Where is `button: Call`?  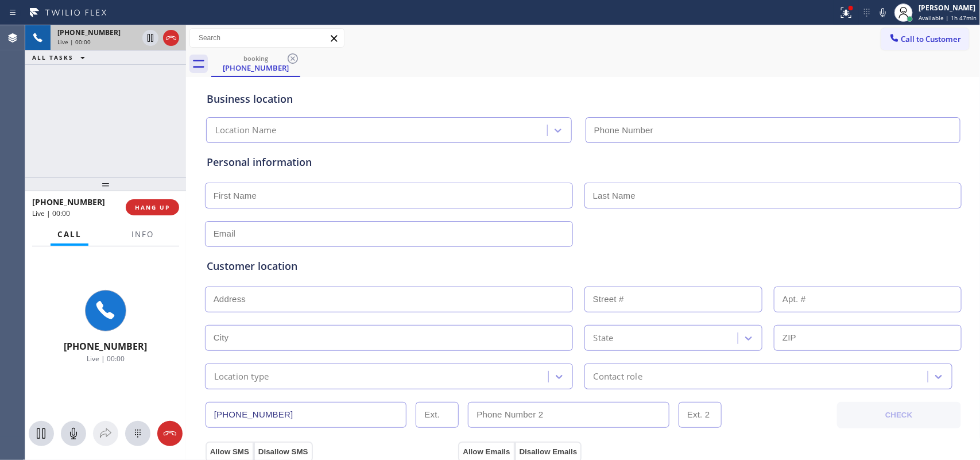 button: Call is located at coordinates (69, 235).